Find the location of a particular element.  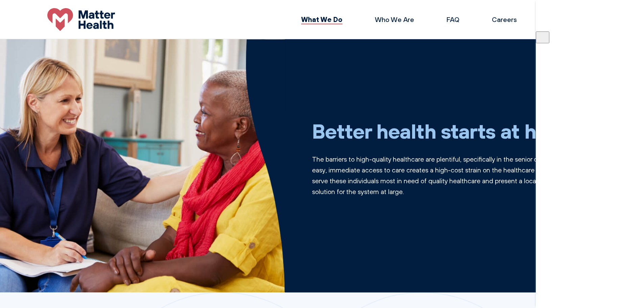

p: The barriers to high-quality healthcare are plentiful, specifically in the senior community. A la... is located at coordinates (454, 175).